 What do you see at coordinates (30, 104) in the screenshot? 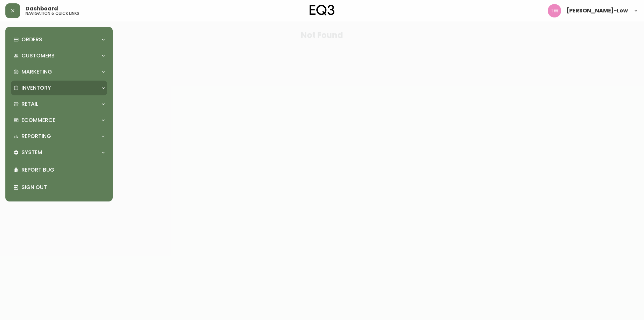
I see `p: Retail` at bounding box center [30, 104].